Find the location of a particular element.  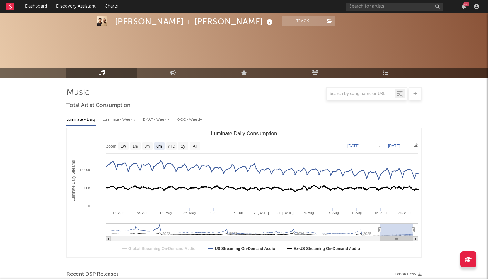

text: 12. May is located at coordinates (166, 213).